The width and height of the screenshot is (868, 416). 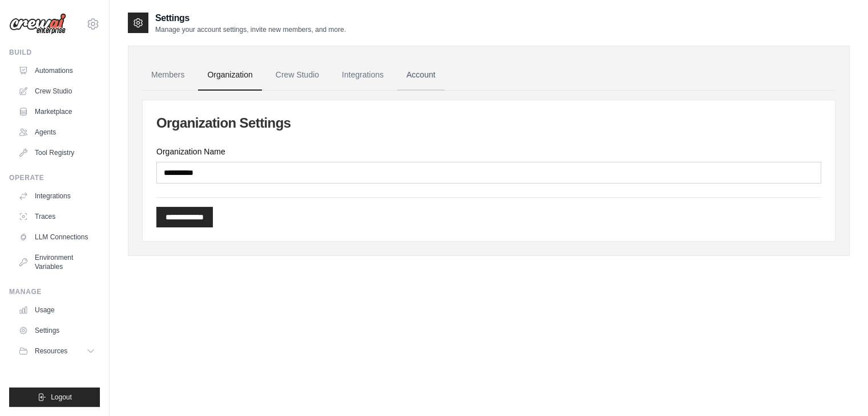 What do you see at coordinates (57, 216) in the screenshot?
I see `a: Traces` at bounding box center [57, 216].